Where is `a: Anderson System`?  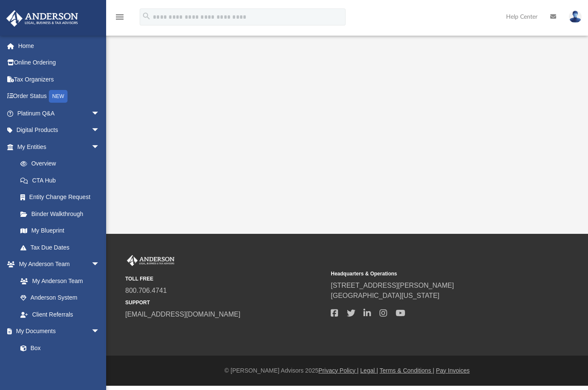 a: Anderson System is located at coordinates (60, 298).